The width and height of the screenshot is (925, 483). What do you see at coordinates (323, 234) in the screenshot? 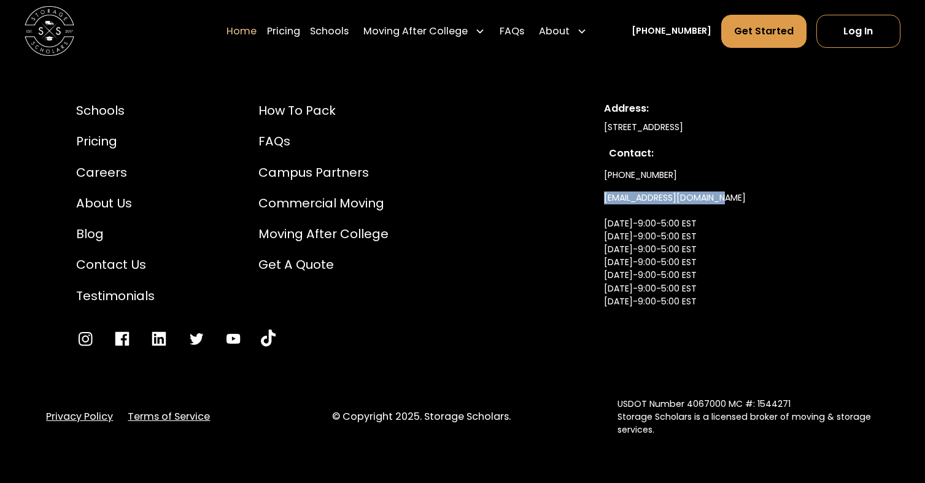
I see `a: Moving After College` at bounding box center [323, 234].